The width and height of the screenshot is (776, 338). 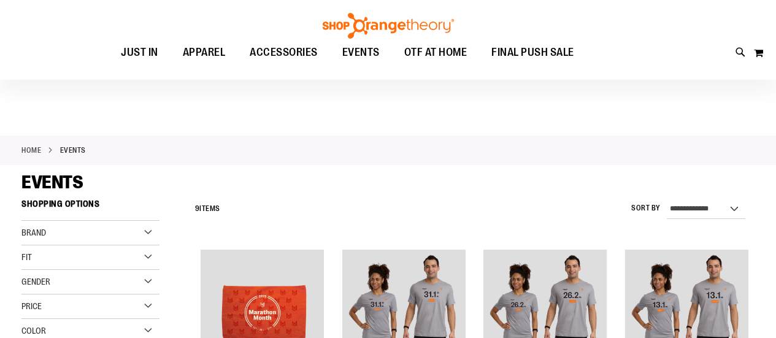 I want to click on a: JUST IN, so click(x=139, y=53).